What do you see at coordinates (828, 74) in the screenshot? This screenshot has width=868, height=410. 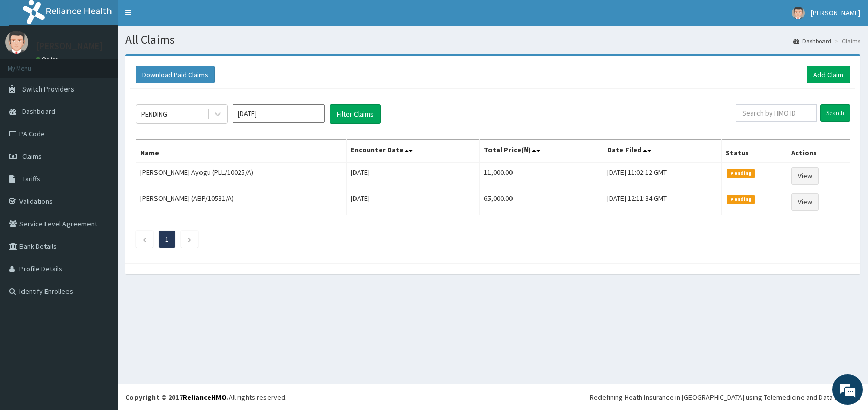 I see `a: Add Claim` at bounding box center [828, 74].